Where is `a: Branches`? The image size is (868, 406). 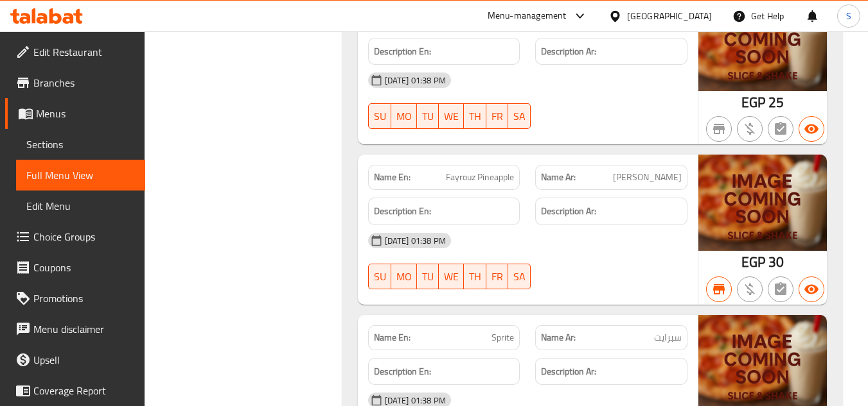 a: Branches is located at coordinates (75, 82).